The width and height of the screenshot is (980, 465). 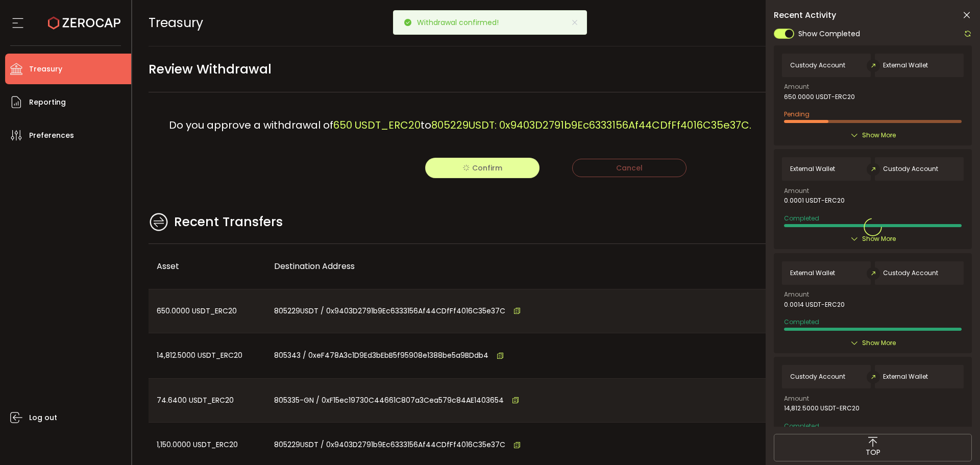 I want to click on span: Do you approve a withdrawal of, so click(x=251, y=125).